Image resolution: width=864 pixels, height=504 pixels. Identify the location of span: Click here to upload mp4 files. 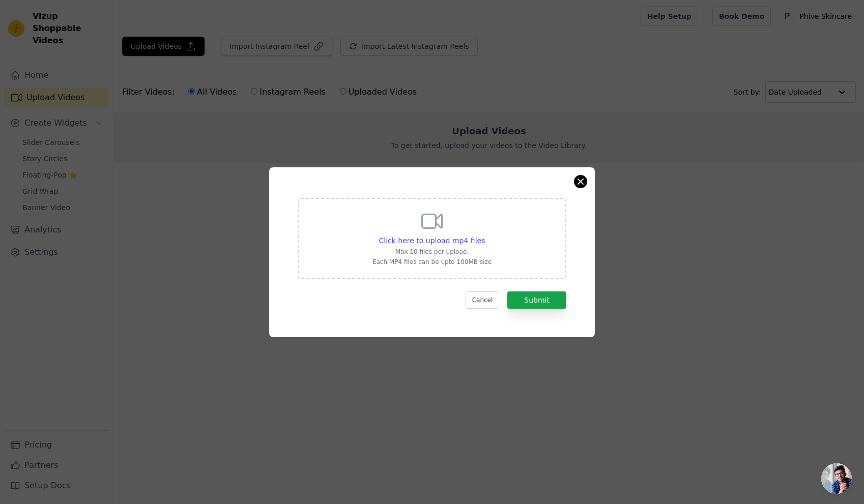
(432, 240).